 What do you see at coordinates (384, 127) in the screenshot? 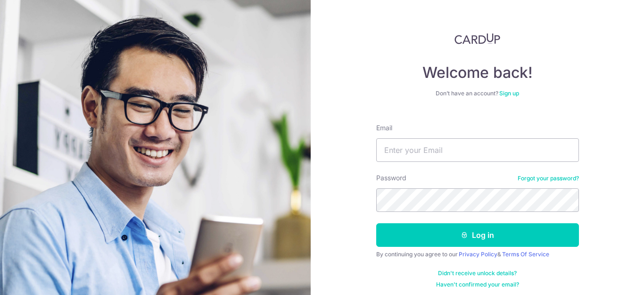
I see `label: Email` at bounding box center [384, 127].